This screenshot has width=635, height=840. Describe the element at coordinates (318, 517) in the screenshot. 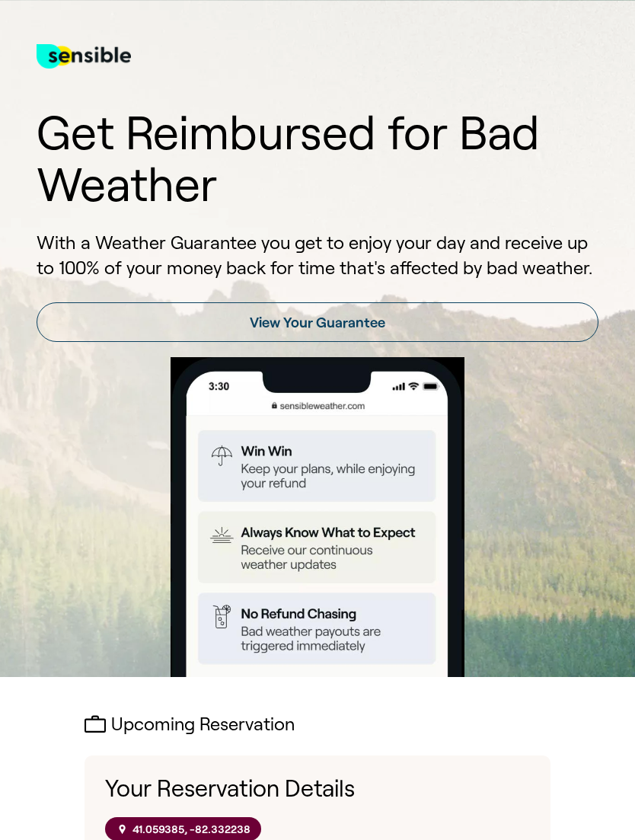

I see `img: Product box` at that location.